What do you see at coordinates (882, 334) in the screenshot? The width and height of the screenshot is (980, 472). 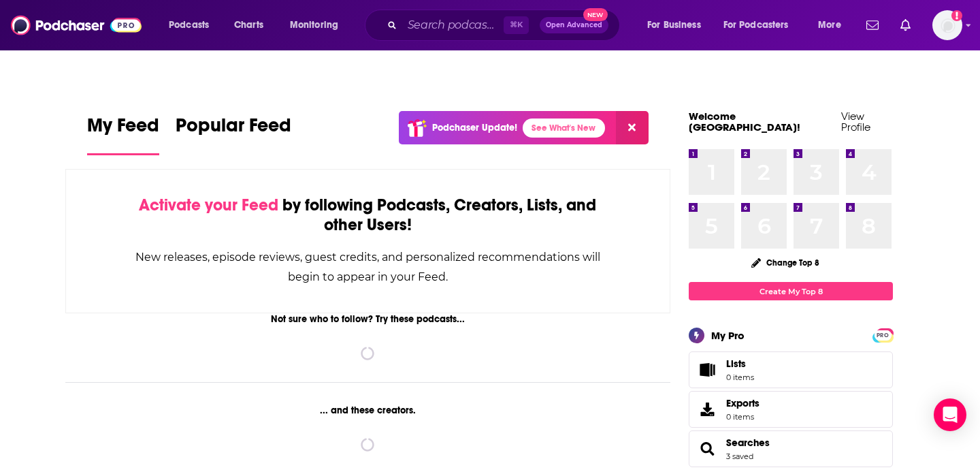 I see `a: PRO` at bounding box center [882, 334].